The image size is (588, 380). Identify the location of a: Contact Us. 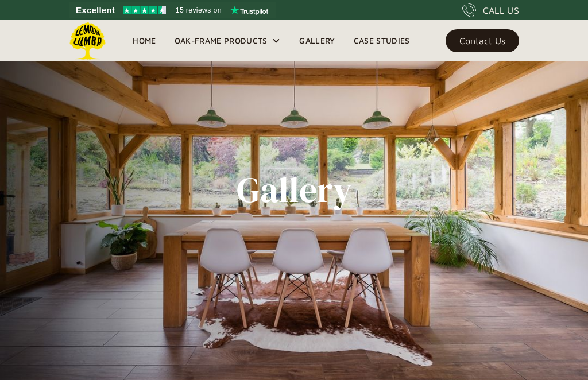
(483, 41).